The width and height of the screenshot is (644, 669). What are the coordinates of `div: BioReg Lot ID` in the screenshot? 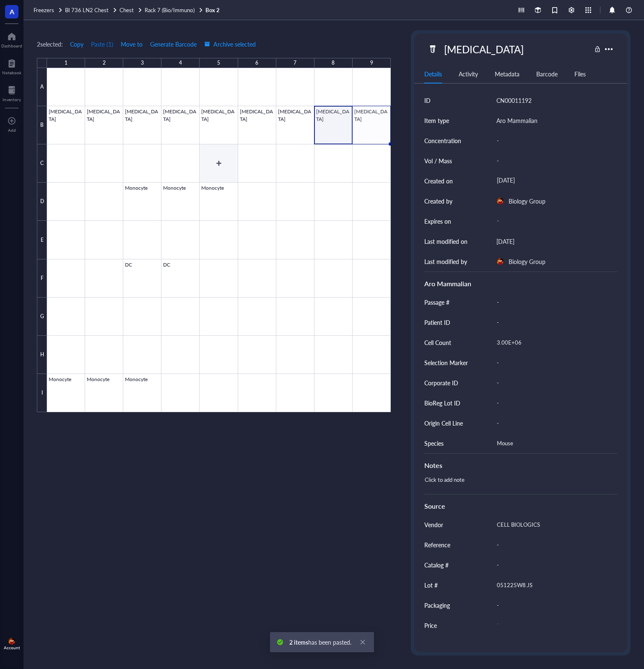 It's located at (443, 403).